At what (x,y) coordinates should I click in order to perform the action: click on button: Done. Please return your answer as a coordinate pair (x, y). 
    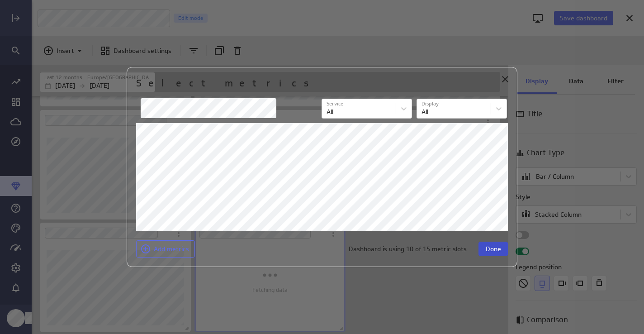
    Looking at the image, I should click on (493, 249).